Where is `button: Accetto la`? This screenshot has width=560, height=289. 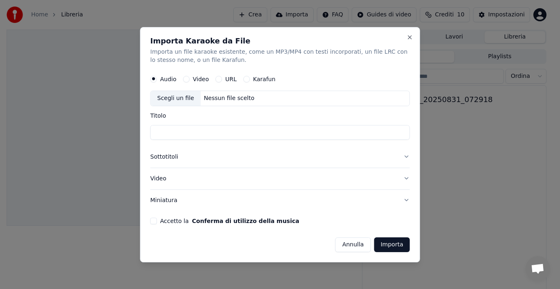
button: Accetto la is located at coordinates (246, 221).